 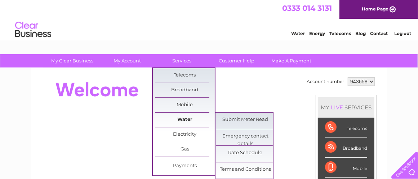 I want to click on div: MY SERVICES, so click(x=346, y=107).